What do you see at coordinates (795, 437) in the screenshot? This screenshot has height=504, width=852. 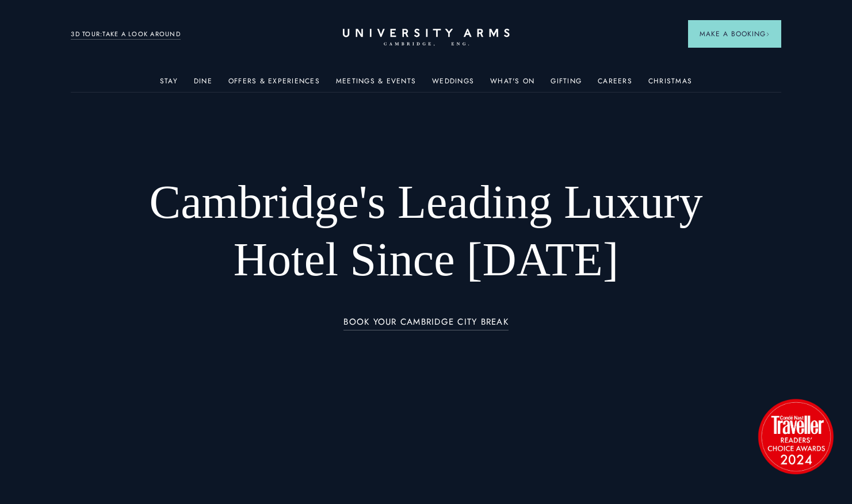 I see `img: image-2524eff8f0c5d55edbf694693304c4387916dea5-1501x1501-png` at bounding box center [795, 437].